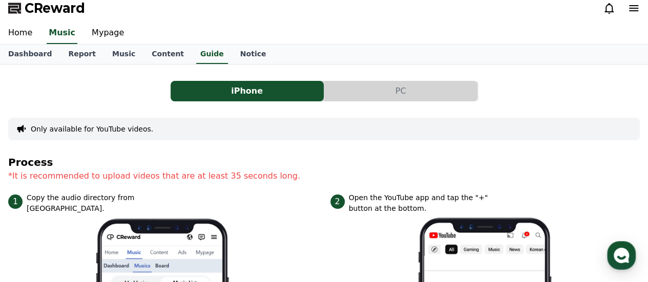 The height and width of the screenshot is (282, 648). Describe the element at coordinates (426, 203) in the screenshot. I see `p: Open the YouTube app and tap the "+" button at the bottom.` at that location.